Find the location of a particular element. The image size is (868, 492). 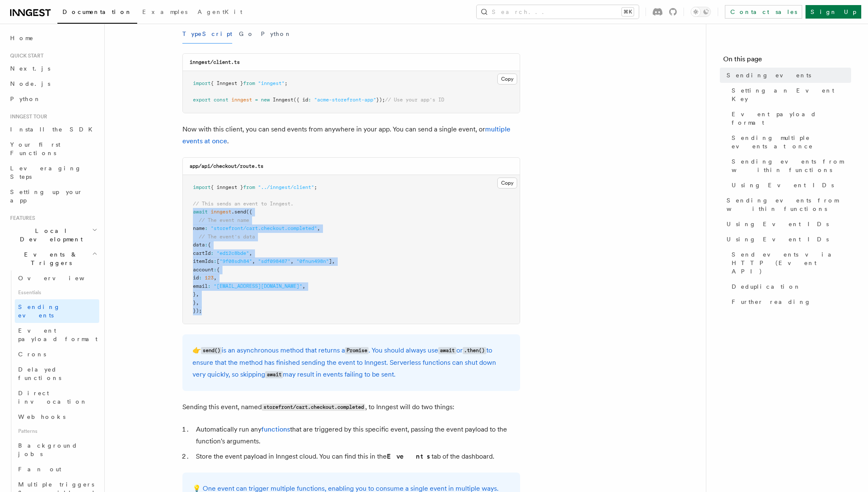

span: Install the SDK is located at coordinates (54, 130).